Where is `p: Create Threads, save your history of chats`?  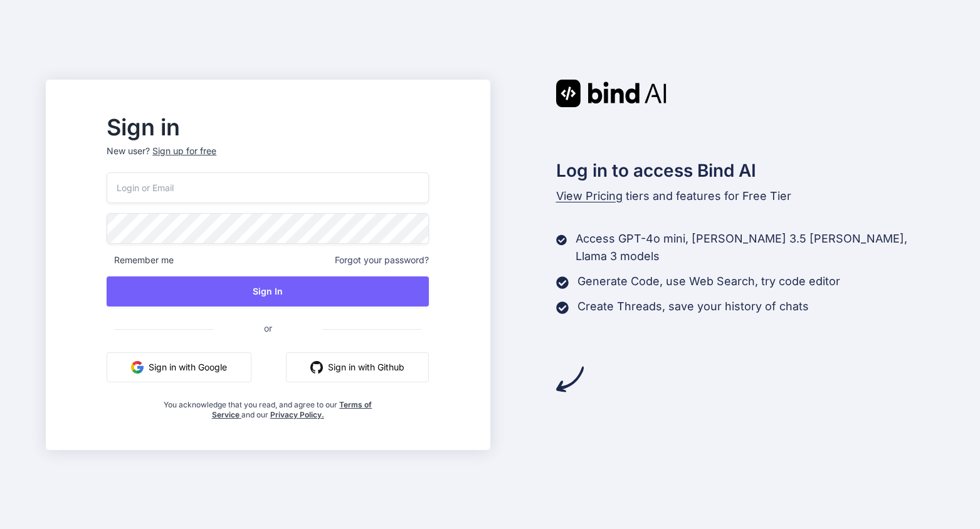 p: Create Threads, save your history of chats is located at coordinates (693, 307).